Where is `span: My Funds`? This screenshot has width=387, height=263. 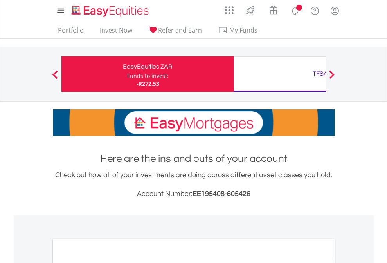 span: My Funds is located at coordinates (244, 30).